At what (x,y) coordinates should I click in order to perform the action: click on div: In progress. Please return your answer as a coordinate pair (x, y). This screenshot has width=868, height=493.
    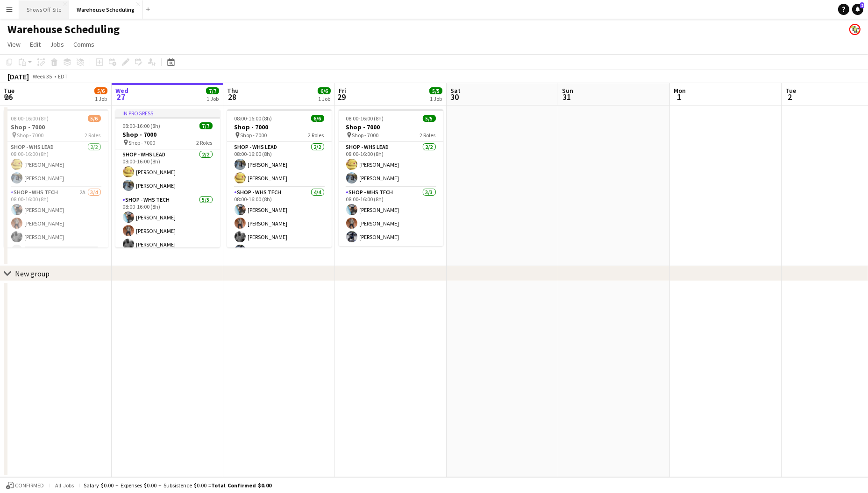
    Looking at the image, I should click on (168, 113).